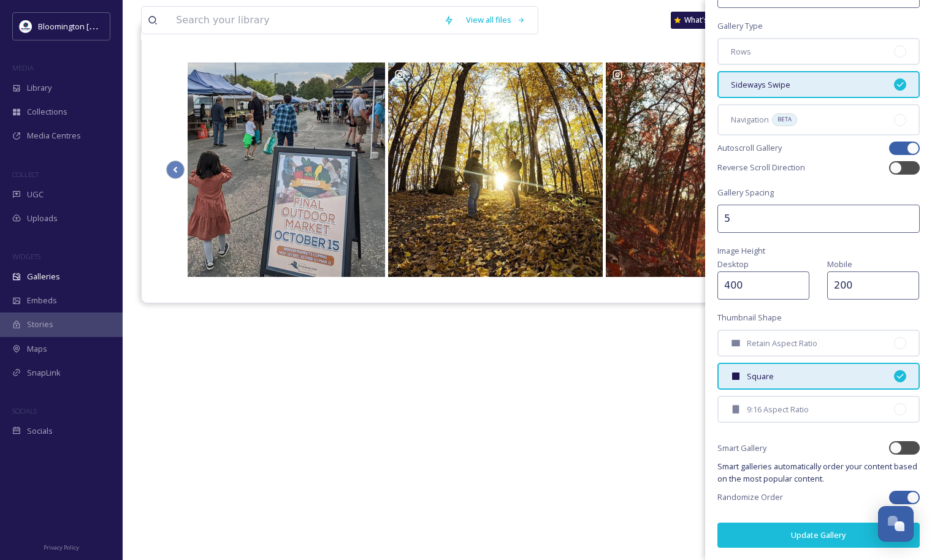 This screenshot has height=560, width=932. Describe the element at coordinates (819, 219) in the screenshot. I see `input: 2` at that location.